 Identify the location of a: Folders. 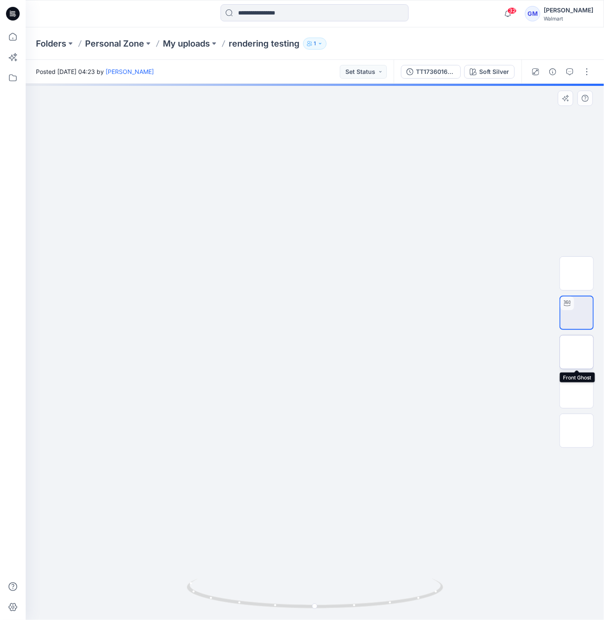
(51, 44).